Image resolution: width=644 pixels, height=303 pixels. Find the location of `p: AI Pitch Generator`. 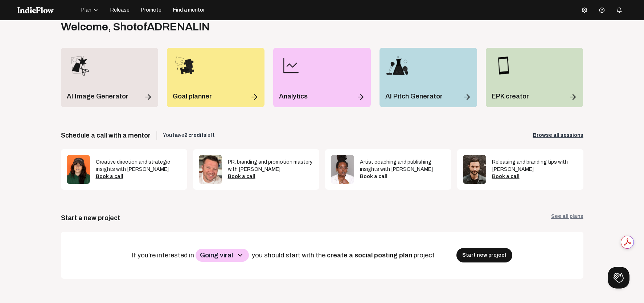

p: AI Pitch Generator is located at coordinates (414, 97).